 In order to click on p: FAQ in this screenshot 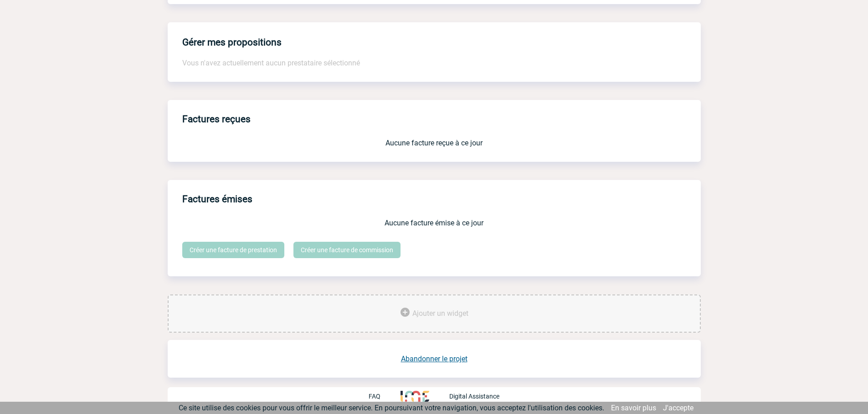, I will do `click(374, 396)`.